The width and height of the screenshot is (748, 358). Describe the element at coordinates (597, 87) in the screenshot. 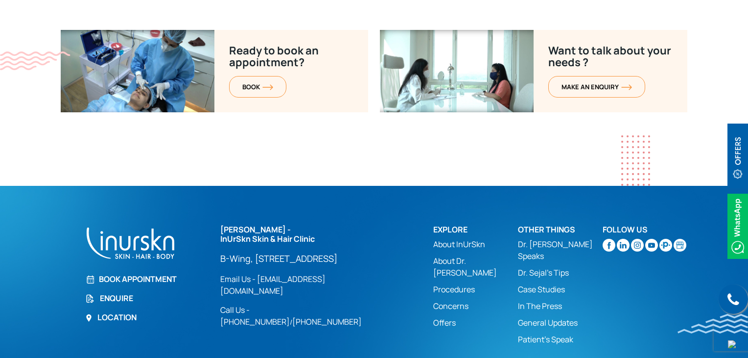

I see `a: MAKE AN enquiryorange-arrow` at that location.